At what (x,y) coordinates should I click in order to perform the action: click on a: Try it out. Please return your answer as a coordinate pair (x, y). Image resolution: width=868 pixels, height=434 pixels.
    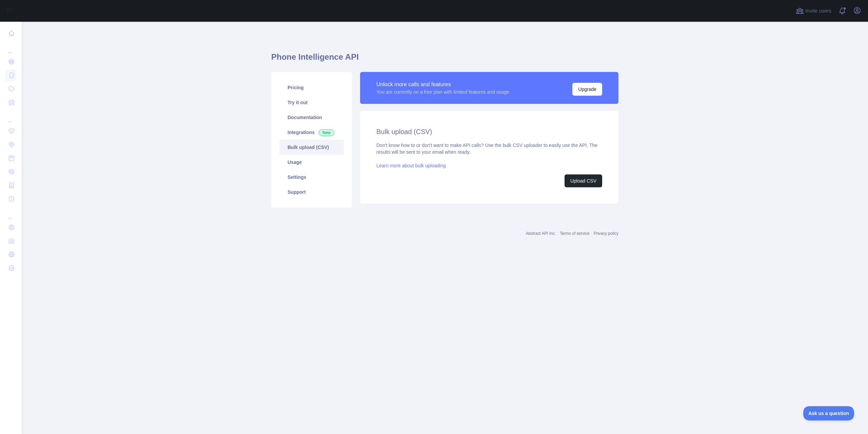
    Looking at the image, I should click on (312, 103).